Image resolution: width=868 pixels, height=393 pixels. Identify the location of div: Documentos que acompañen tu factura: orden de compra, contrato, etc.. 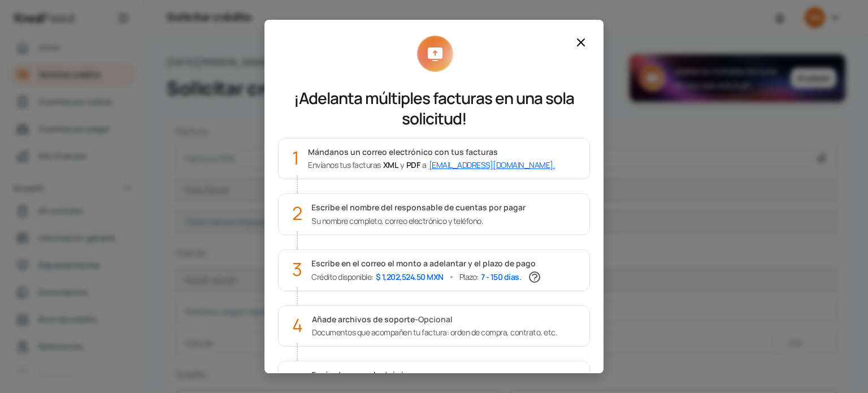
(435, 332).